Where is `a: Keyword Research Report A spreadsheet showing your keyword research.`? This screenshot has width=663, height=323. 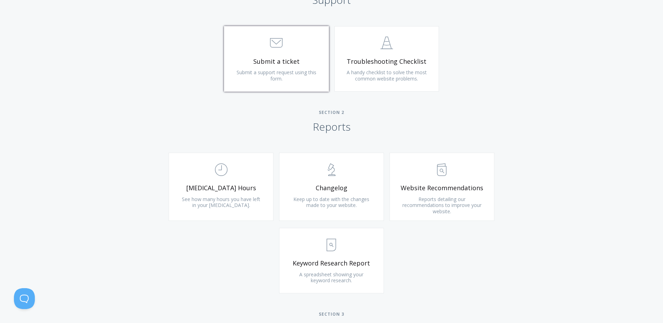 a: Keyword Research Report A spreadsheet showing your keyword research. is located at coordinates (332, 261).